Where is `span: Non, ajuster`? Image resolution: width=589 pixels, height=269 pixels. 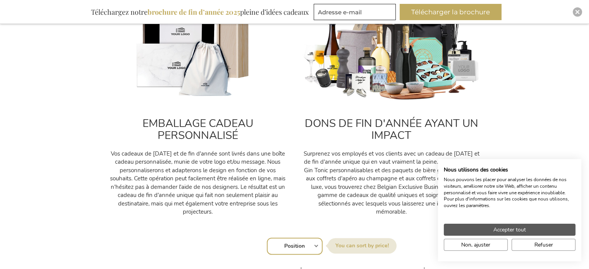 span: Non, ajuster is located at coordinates (475, 245).